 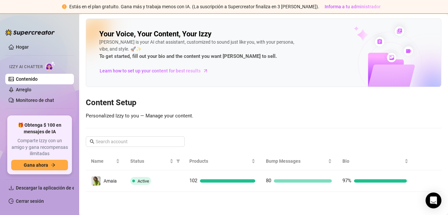 What do you see at coordinates (26, 67) in the screenshot?
I see `span: Izzy AI Chatter` at bounding box center [26, 67].